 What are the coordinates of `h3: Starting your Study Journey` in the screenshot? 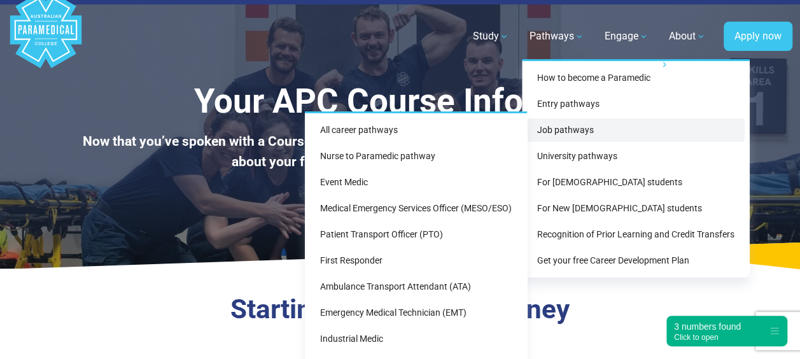 It's located at (400, 309).